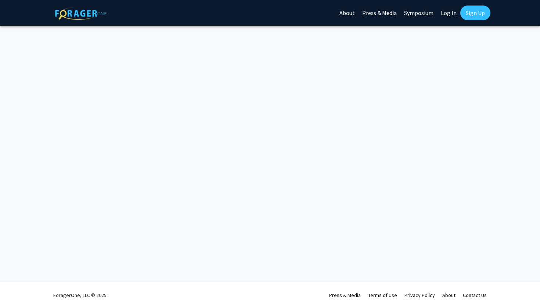  I want to click on a: Contact Us, so click(474, 295).